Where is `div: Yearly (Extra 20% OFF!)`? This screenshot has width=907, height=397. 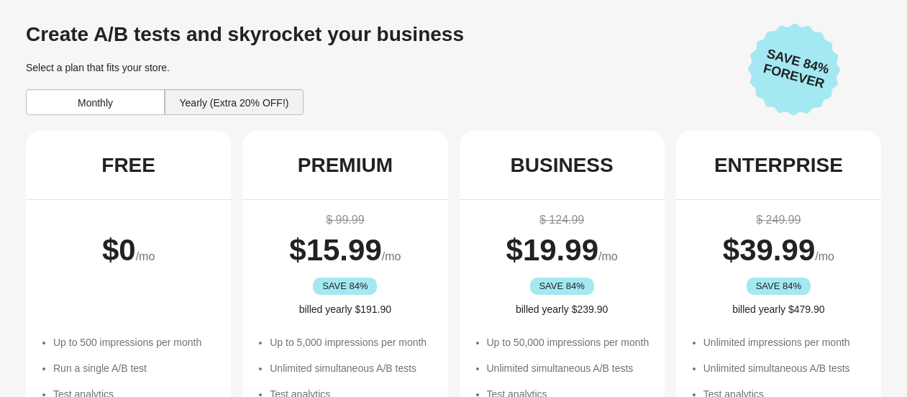 div: Yearly (Extra 20% OFF!) is located at coordinates (234, 102).